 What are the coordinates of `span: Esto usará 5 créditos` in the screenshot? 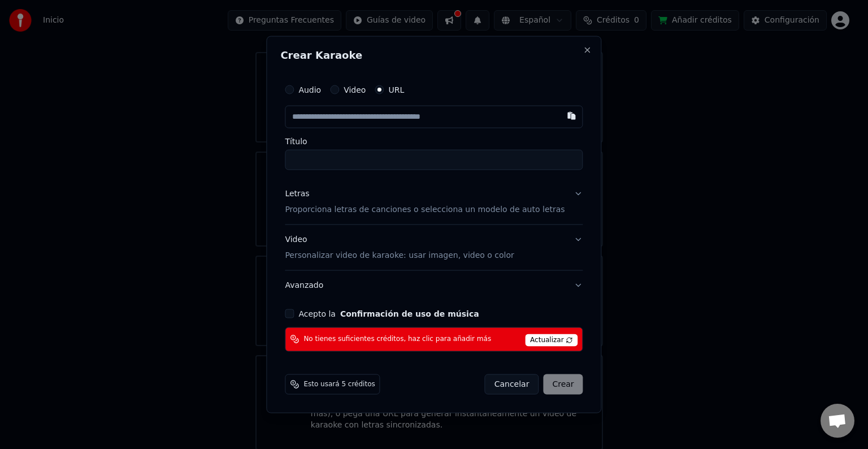 It's located at (339, 384).